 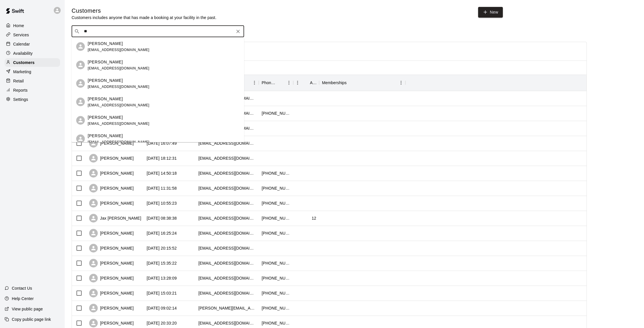 I want to click on div: 2025-08-03 20:33:20, so click(x=162, y=323).